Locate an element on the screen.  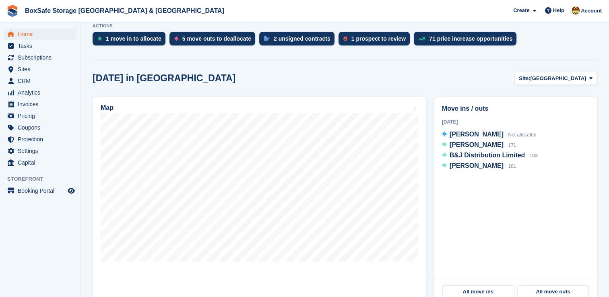
a: B&J Distribution Limited 103 is located at coordinates (490, 156).